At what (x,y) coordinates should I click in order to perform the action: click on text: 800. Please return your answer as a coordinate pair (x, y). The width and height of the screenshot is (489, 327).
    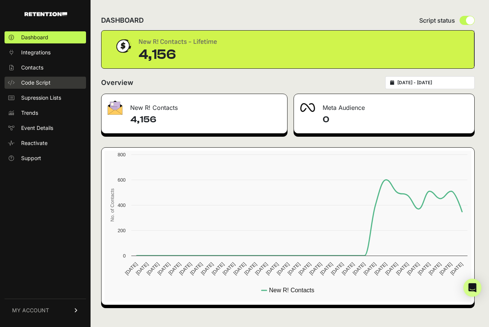
    Looking at the image, I should click on (121, 154).